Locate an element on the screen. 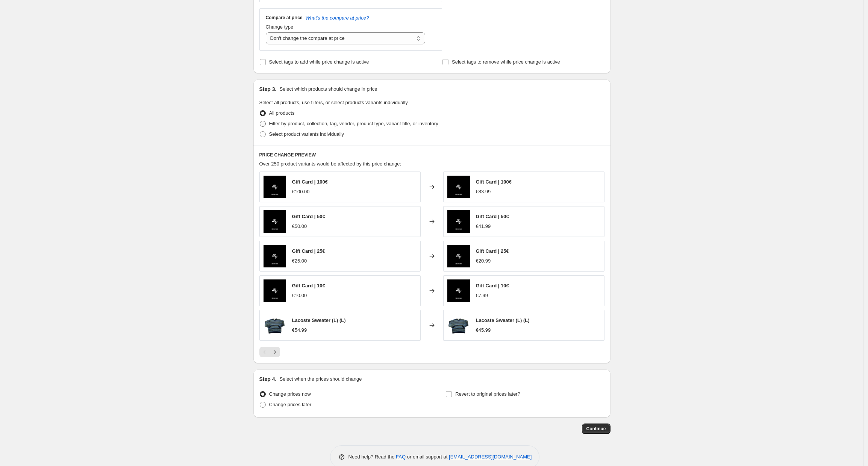 The image size is (868, 466). button: What's the compare at price? is located at coordinates (337, 18).